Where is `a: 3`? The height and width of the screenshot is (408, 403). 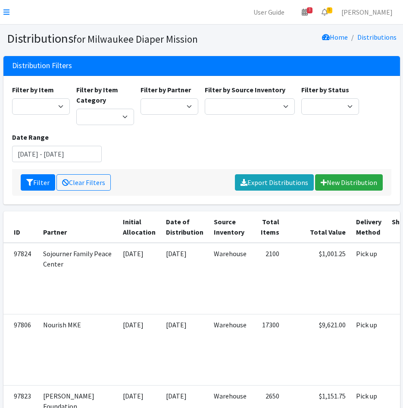 a: 3 is located at coordinates (305, 12).